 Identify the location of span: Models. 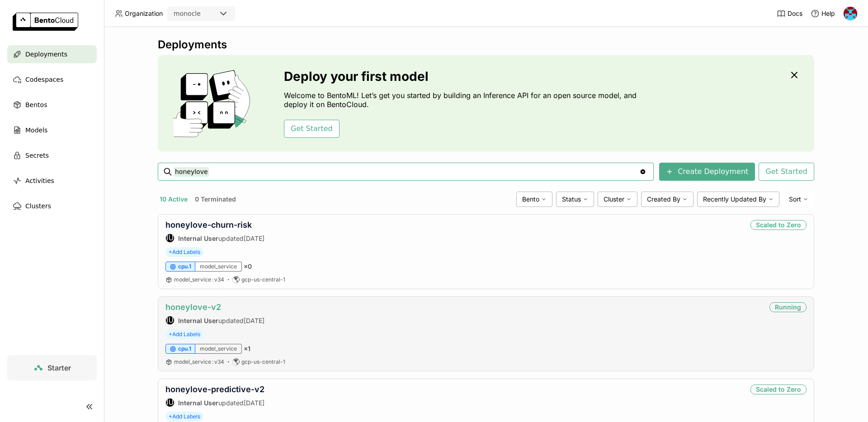
(36, 130).